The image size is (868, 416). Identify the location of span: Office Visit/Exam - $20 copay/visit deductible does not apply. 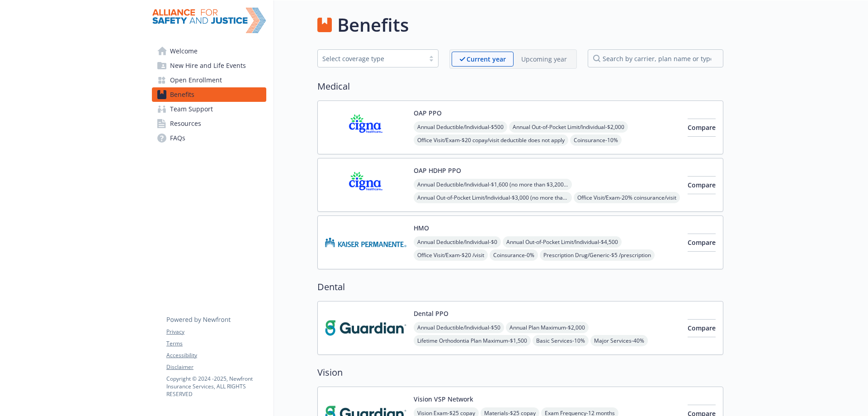
(491, 140).